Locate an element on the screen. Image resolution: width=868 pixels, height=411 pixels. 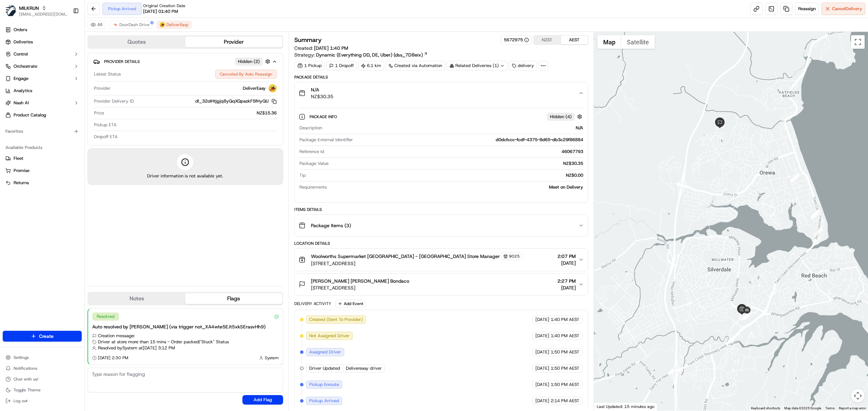
div: N/ANZ$30.35 is located at coordinates (441, 153).